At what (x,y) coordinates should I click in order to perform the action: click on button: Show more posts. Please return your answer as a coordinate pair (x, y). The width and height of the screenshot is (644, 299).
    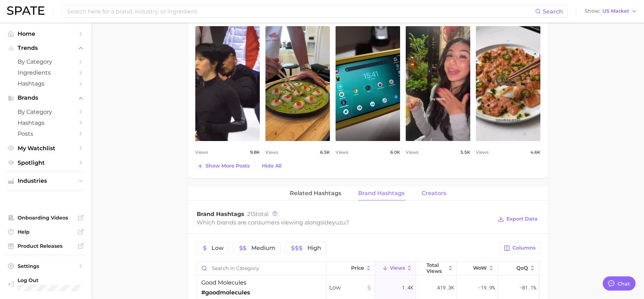
    Looking at the image, I should click on (223, 166).